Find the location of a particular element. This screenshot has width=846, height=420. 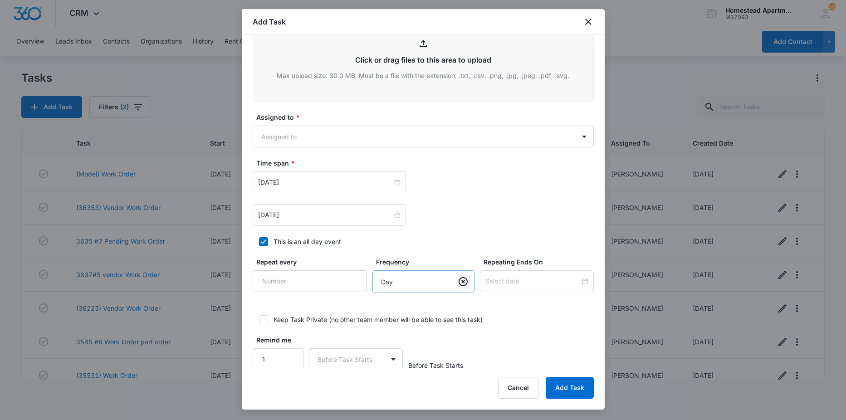

label: Time span is located at coordinates (427, 163).